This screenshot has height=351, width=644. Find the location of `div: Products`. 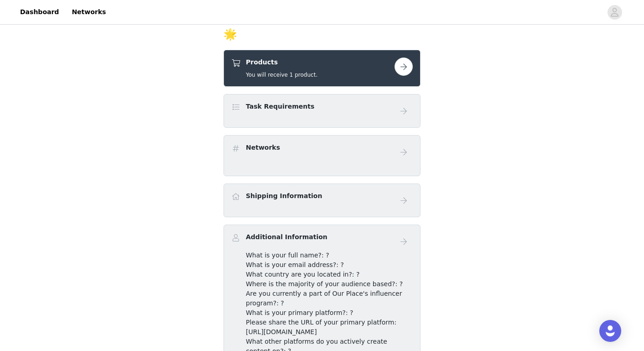

div: Products is located at coordinates (322, 68).